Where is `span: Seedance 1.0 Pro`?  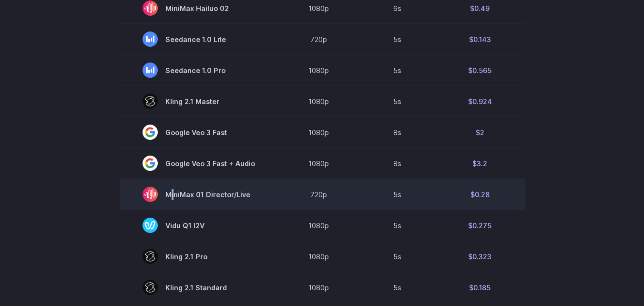
span: Seedance 1.0 Pro is located at coordinates (198, 70).